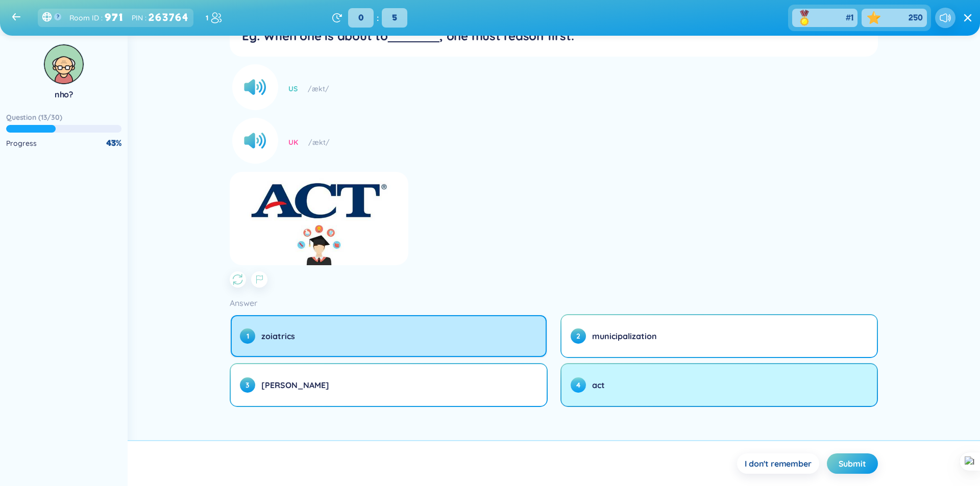 The height and width of the screenshot is (486, 980). I want to click on span: municipalization, so click(624, 337).